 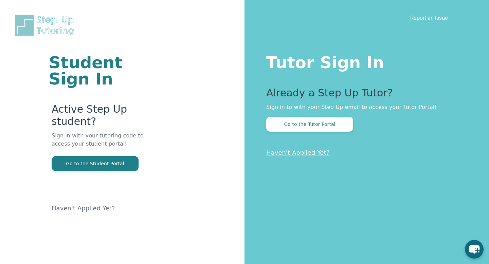 What do you see at coordinates (95, 164) in the screenshot?
I see `button: Go to the Student Portal` at bounding box center [95, 164].